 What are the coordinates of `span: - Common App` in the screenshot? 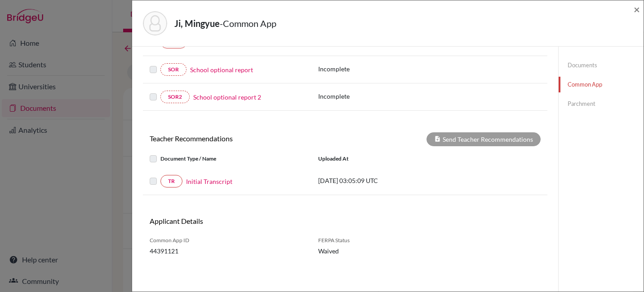 It's located at (248, 23).